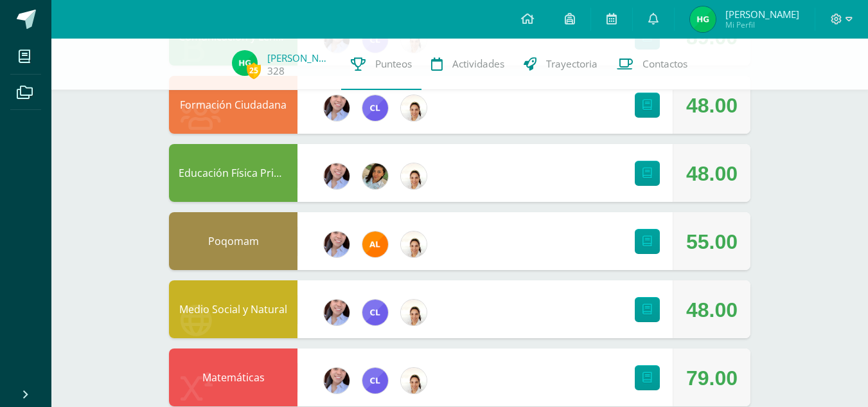 Image resolution: width=868 pixels, height=407 pixels. Describe the element at coordinates (478, 63) in the screenshot. I see `span: Actividades` at that location.